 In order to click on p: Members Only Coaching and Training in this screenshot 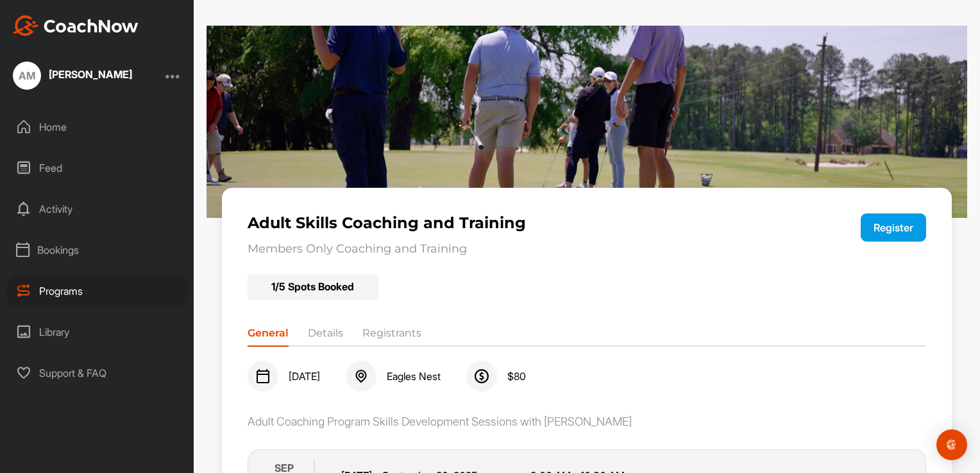, I will do `click(519, 249)`.